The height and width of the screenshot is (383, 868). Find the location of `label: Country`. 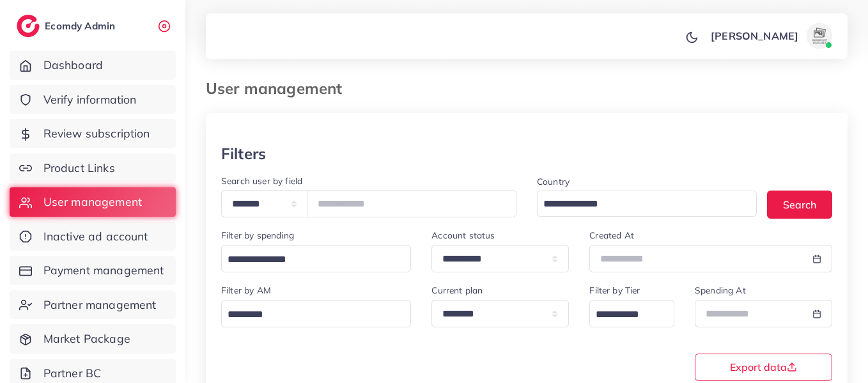

label: Country is located at coordinates (553, 181).